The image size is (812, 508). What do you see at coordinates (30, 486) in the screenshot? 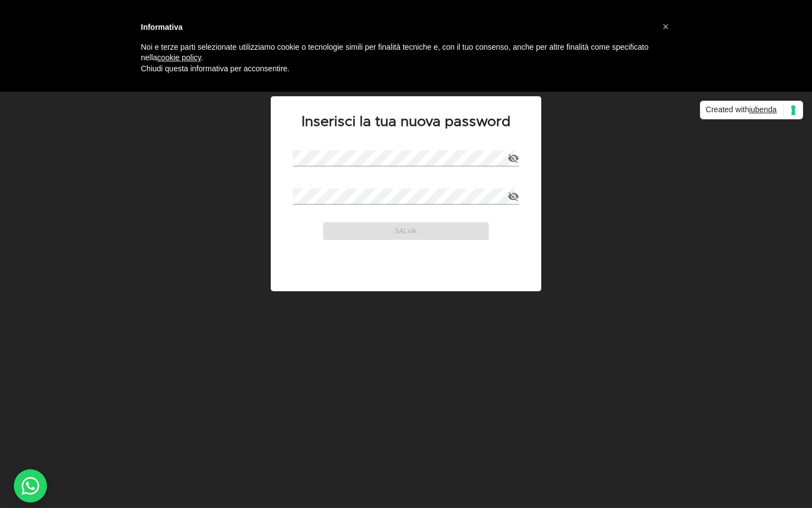
I see `img: whatsAppIcon.04b8739f.svg` at bounding box center [30, 486].